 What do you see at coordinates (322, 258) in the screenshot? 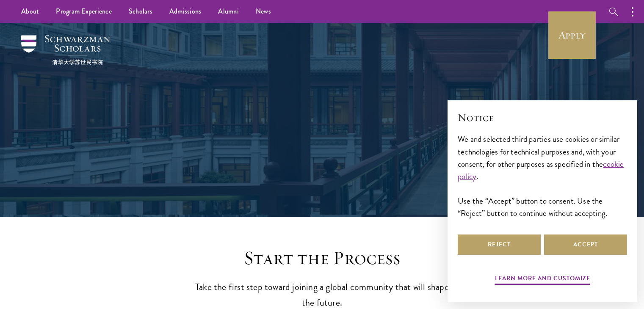
I see `h2: Start the Process` at bounding box center [322, 258].